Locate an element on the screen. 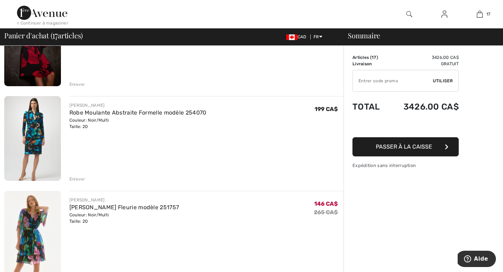 This screenshot has width=503, height=272. div: Sommaire is located at coordinates (419, 35).